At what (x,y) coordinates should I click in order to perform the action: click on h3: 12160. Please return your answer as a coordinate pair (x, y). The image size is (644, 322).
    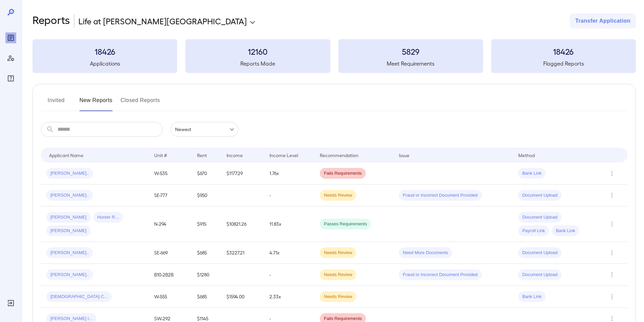
    Looking at the image, I should click on (257, 51).